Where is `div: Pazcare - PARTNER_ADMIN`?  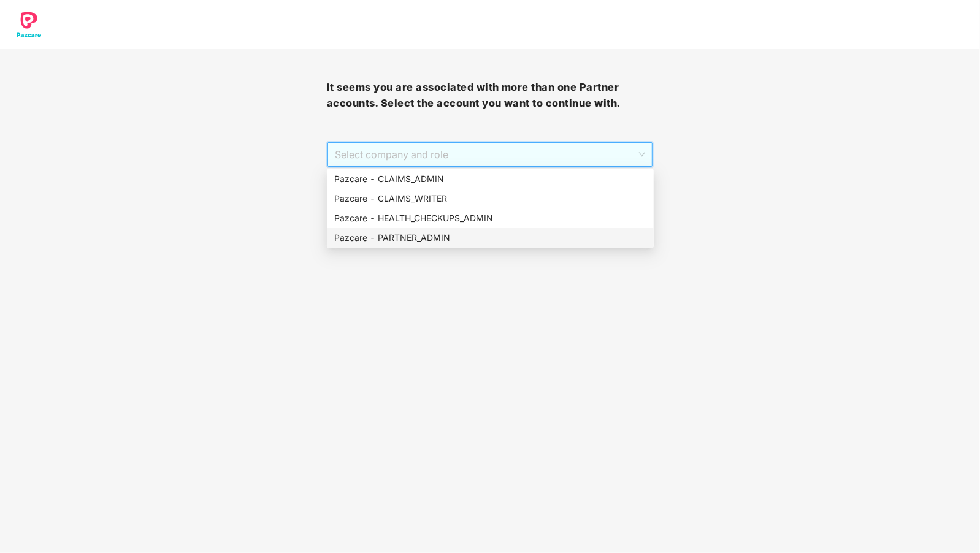
div: Pazcare - PARTNER_ADMIN is located at coordinates (490, 238).